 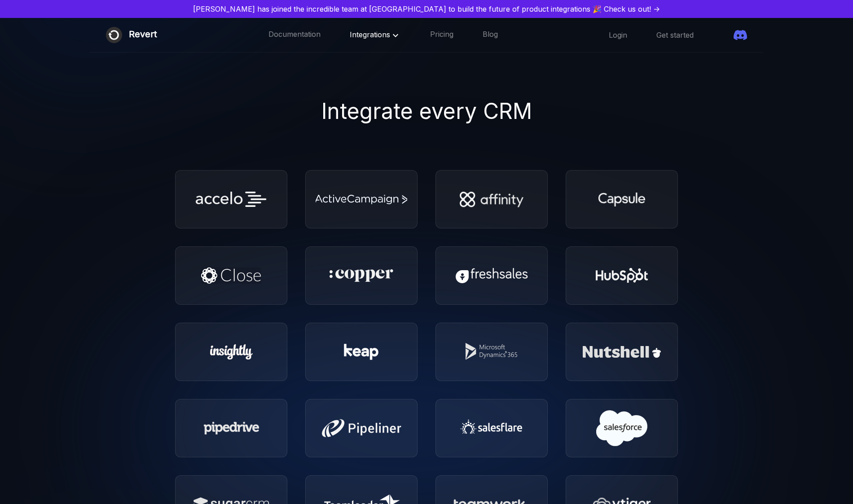 What do you see at coordinates (231, 352) in the screenshot?
I see `img: Insightly CRM` at bounding box center [231, 352].